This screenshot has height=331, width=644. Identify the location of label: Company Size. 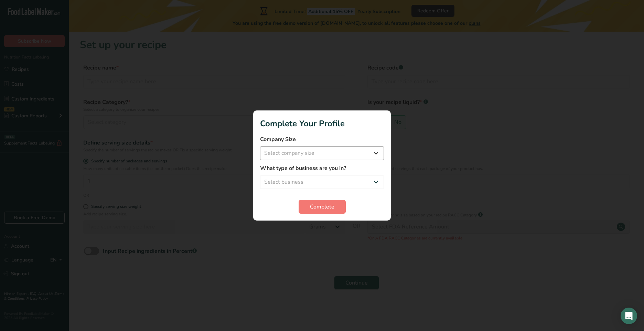
(322, 139).